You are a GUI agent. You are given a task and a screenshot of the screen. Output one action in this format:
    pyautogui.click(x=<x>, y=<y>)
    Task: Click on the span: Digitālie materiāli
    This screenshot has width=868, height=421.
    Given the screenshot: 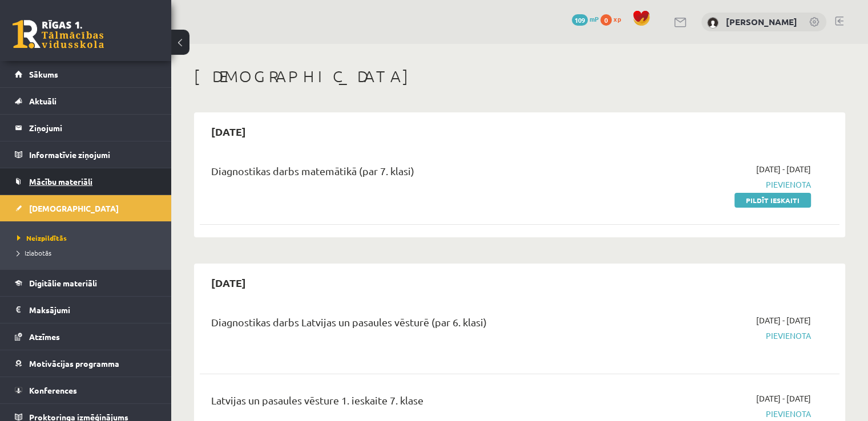 What is the action you would take?
    pyautogui.click(x=63, y=283)
    